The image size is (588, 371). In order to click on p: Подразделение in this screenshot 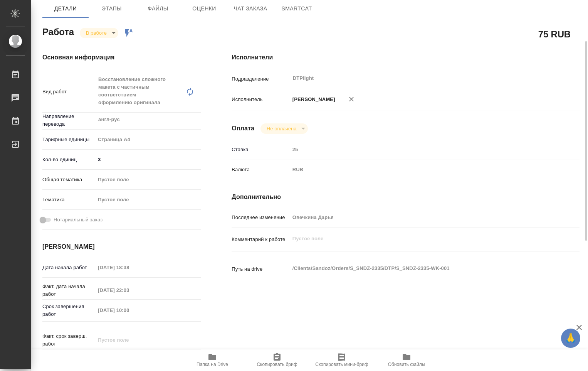, I will do `click(261, 79)`.